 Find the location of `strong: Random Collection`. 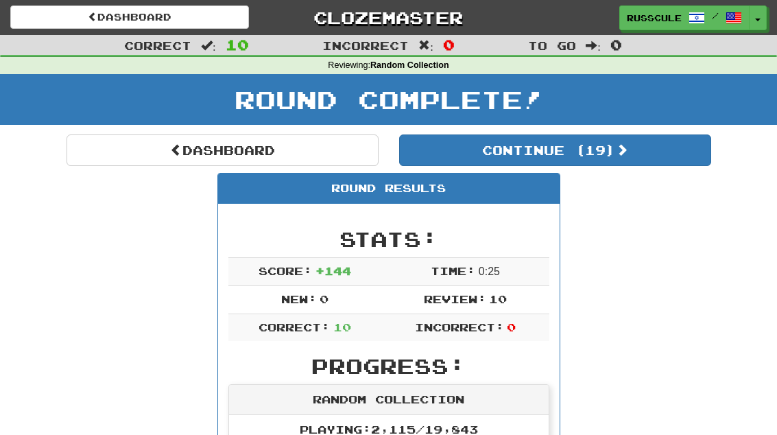

strong: Random Collection is located at coordinates (410, 65).